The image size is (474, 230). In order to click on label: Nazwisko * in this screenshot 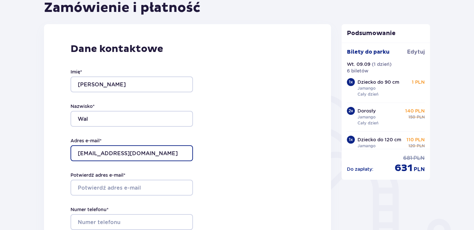, I will do `click(82, 106)`.